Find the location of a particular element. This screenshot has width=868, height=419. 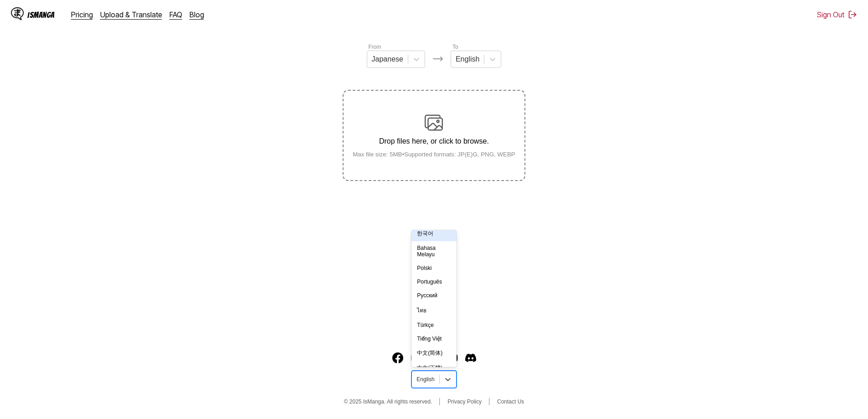

div: Türkçe is located at coordinates (434, 325).